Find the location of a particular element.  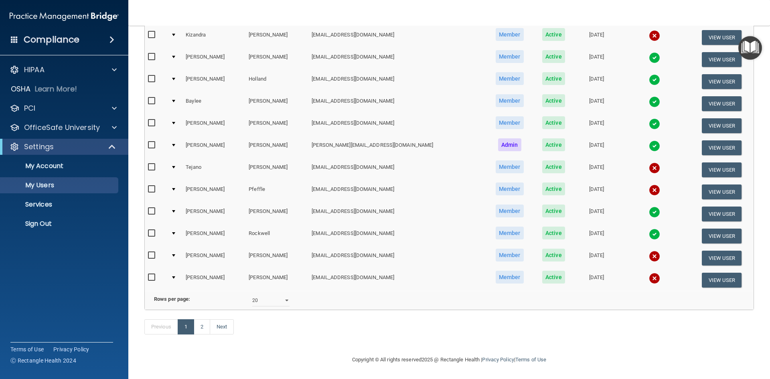

span: Admin is located at coordinates (509, 145).